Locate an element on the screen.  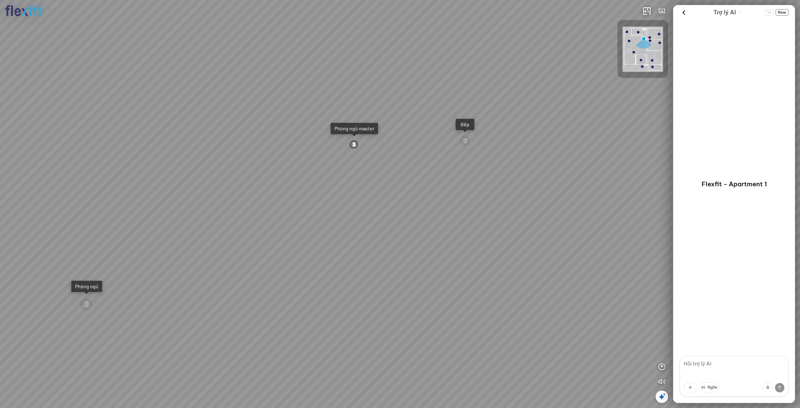
div: Bếp is located at coordinates (465, 124).